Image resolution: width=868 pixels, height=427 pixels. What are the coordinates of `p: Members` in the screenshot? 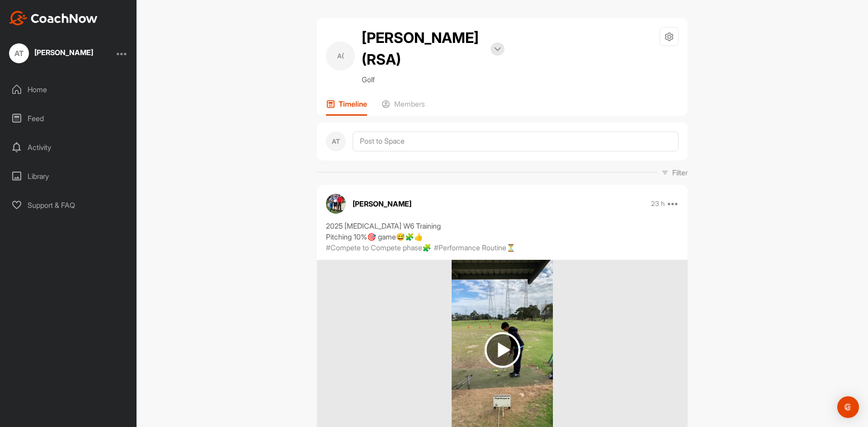 It's located at (409, 104).